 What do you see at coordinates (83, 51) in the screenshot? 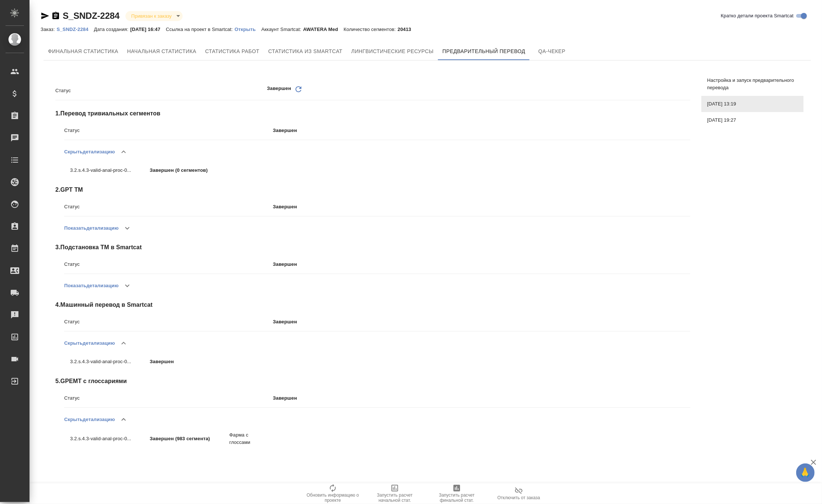
I see `span: Финальная статистика` at bounding box center [83, 51].